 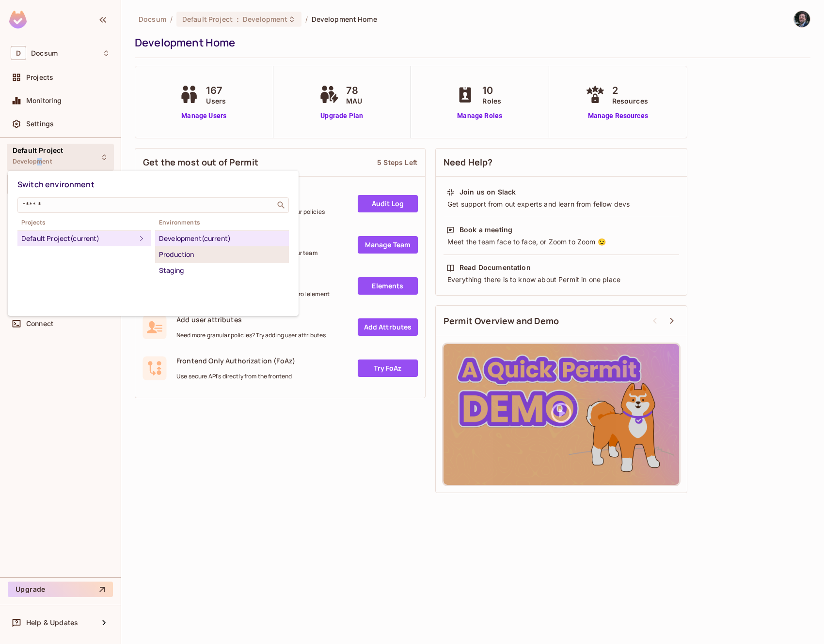 What do you see at coordinates (78, 239) in the screenshot?
I see `div: Default Project (current)` at bounding box center [78, 239].